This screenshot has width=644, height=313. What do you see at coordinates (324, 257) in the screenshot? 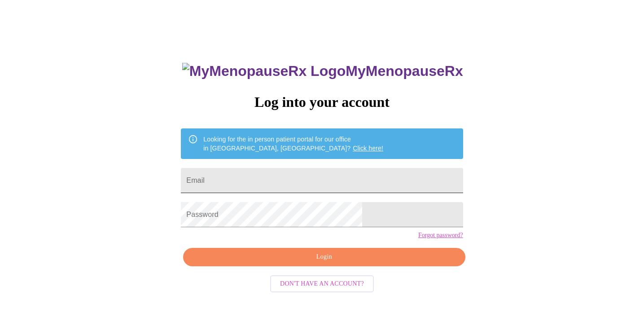
I see `span: Login` at bounding box center [324, 257].